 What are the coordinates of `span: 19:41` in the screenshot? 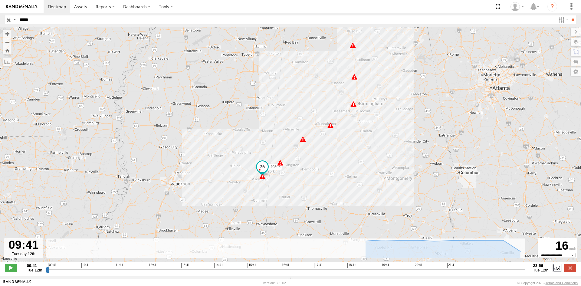 It's located at (385, 266).